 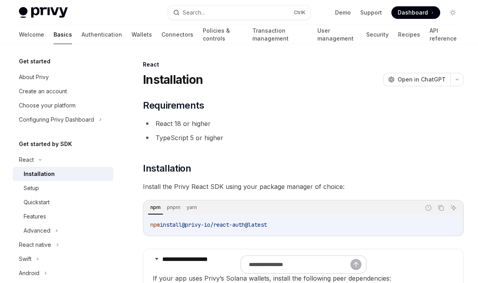 I want to click on div: yarn, so click(x=192, y=208).